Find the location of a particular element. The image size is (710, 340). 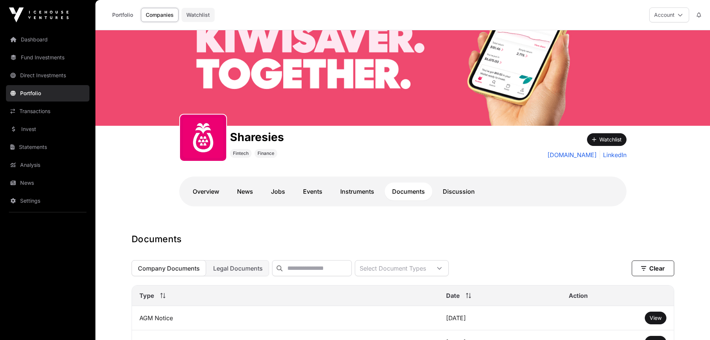

nav: Tabs is located at coordinates (403, 191).